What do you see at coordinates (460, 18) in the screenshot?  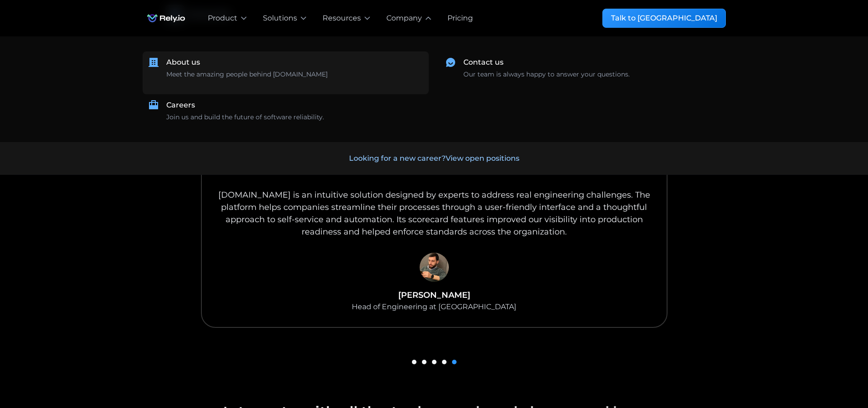 I see `div: Pricing` at bounding box center [460, 18].